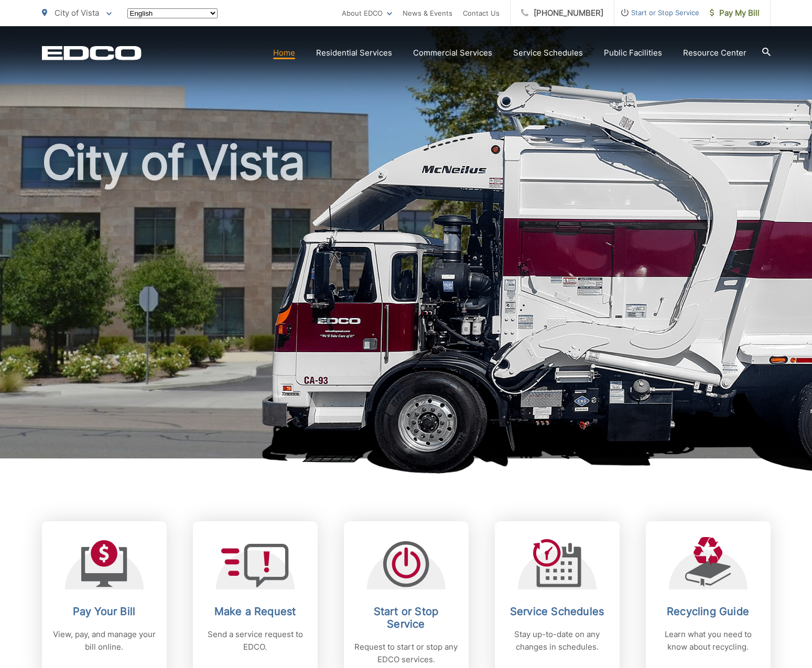 This screenshot has height=668, width=812. What do you see at coordinates (104, 641) in the screenshot?
I see `p: View, pay, and manage your bill online.` at bounding box center [104, 641].